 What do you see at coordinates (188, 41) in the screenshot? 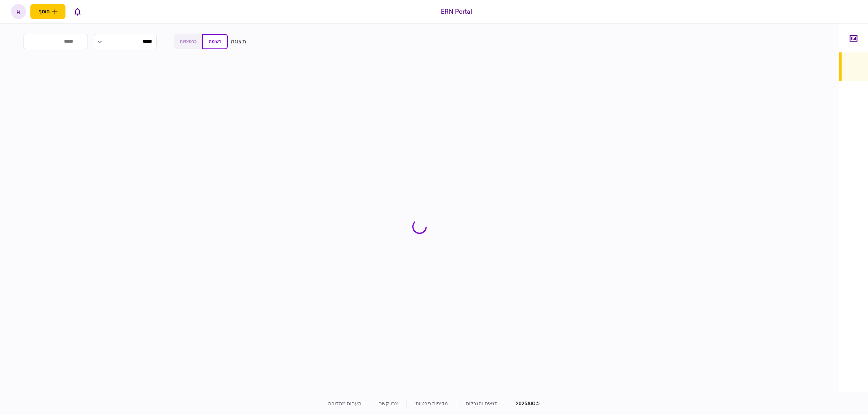
I see `span: כרטיסיות` at bounding box center [188, 41].